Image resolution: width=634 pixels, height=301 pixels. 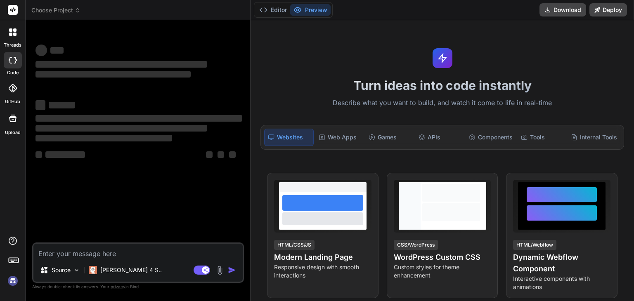 I want to click on p: Always double-check its answers. Your in Bind, so click(x=138, y=287).